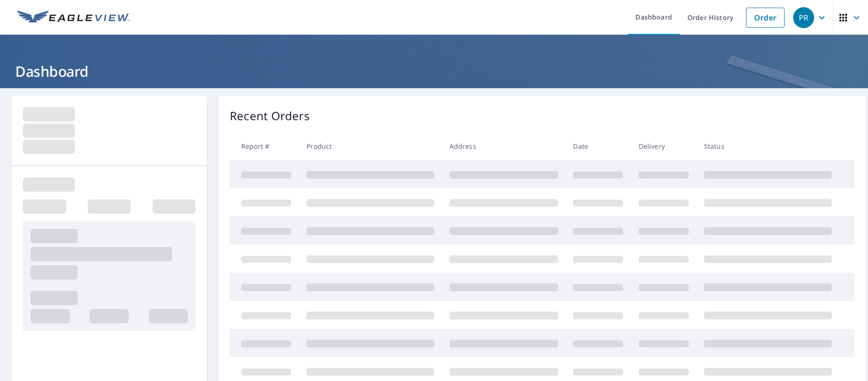 This screenshot has height=381, width=868. I want to click on img: EV Logo, so click(73, 17).